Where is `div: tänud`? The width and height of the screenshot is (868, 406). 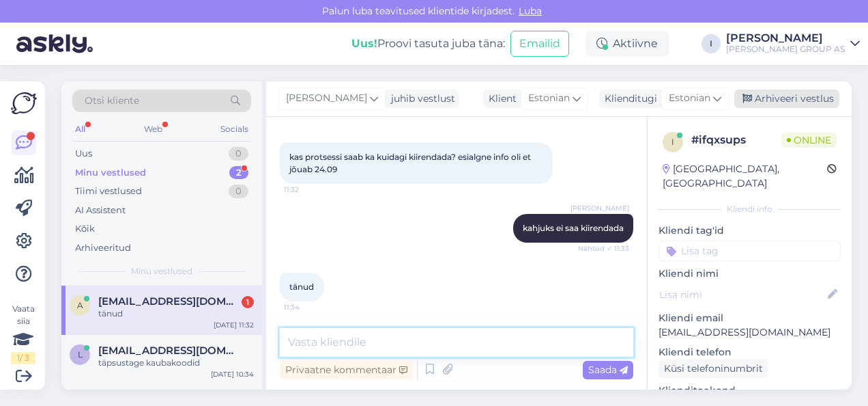
div: tänud is located at coordinates (176, 313).